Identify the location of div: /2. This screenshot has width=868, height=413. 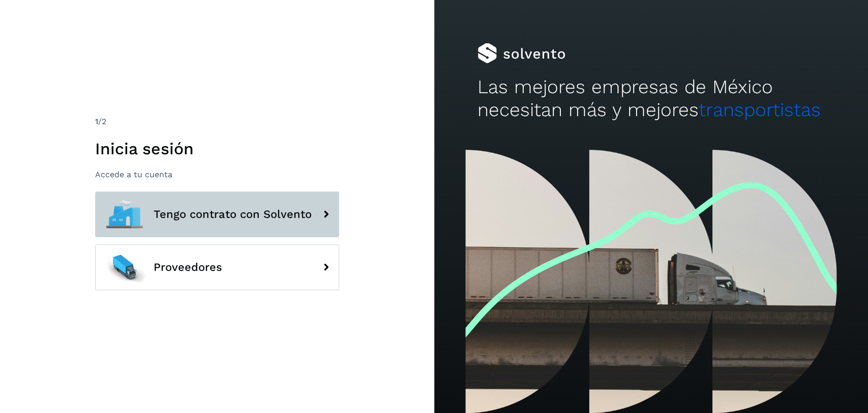
(217, 122).